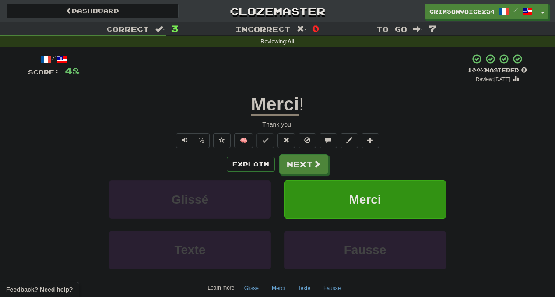 This screenshot has width=555, height=297. Describe the element at coordinates (44, 72) in the screenshot. I see `span: Score:` at that location.